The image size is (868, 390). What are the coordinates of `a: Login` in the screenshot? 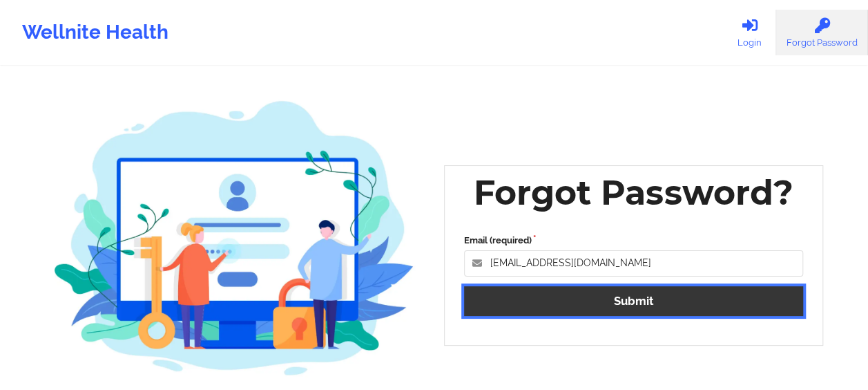 It's located at (749, 33).